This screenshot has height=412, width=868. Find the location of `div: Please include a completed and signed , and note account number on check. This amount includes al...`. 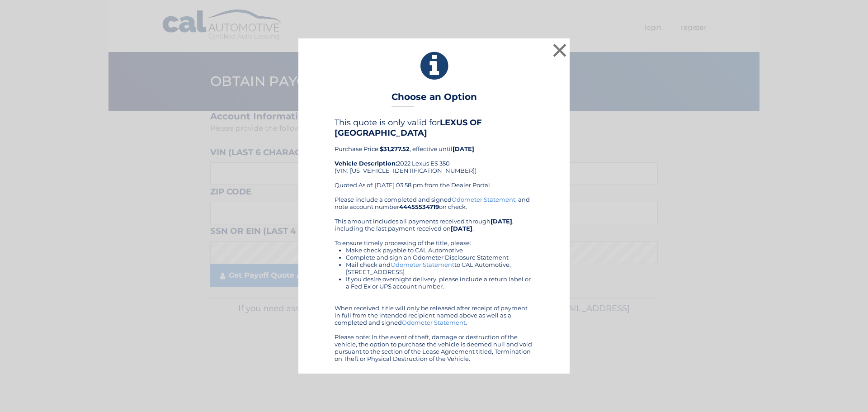

div: Please include a completed and signed , and note account number on check. This amount includes al... is located at coordinates (434, 278).